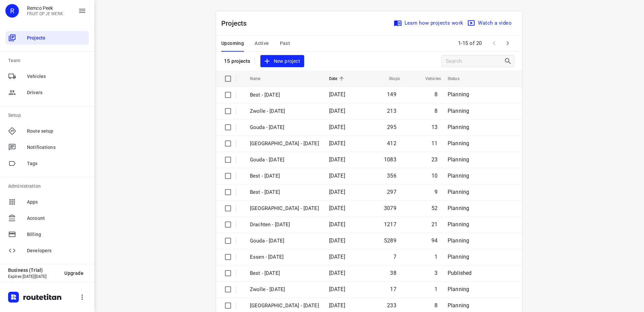  Describe the element at coordinates (494, 43) in the screenshot. I see `span: Previous Page` at that location.